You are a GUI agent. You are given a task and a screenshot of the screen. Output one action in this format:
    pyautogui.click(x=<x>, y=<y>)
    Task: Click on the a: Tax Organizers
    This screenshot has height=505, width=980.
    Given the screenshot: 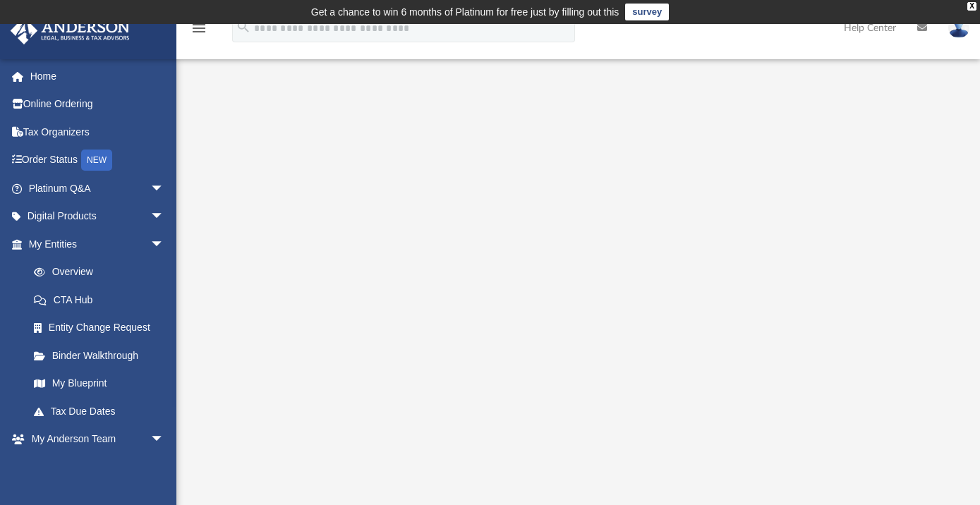 What is the action you would take?
    pyautogui.click(x=97, y=131)
    